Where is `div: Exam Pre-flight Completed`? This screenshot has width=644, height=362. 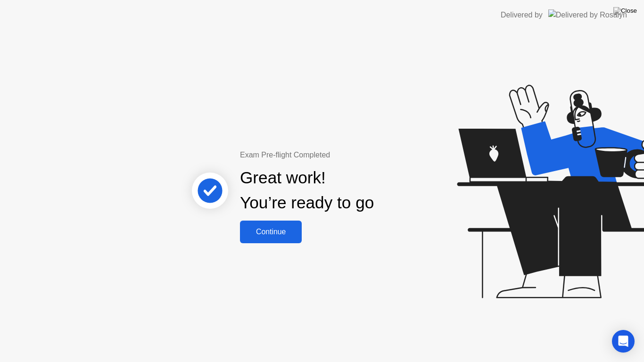 div: Exam Pre-flight Completed is located at coordinates (337, 155).